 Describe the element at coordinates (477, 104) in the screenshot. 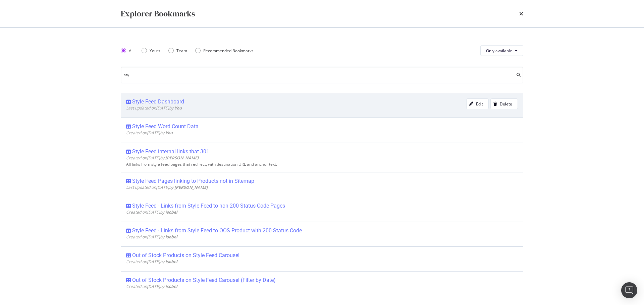

I see `button: Edit` at that location.